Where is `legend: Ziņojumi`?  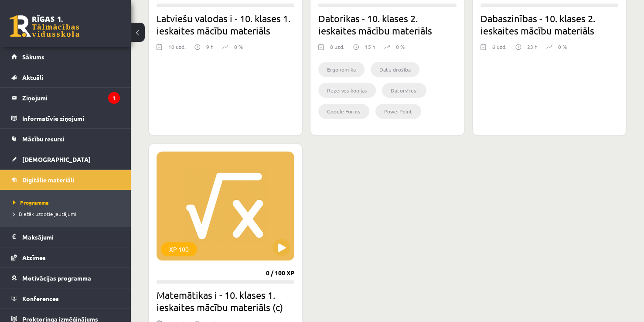 legend: Ziņojumi is located at coordinates (71, 98).